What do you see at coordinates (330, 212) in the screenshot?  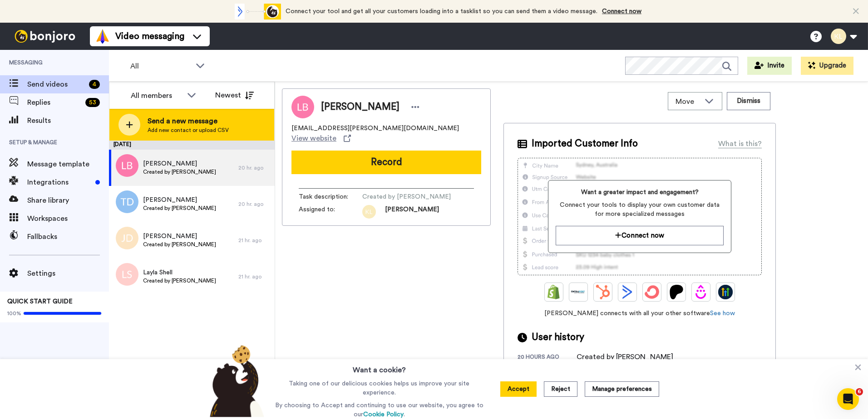 I see `span: Assigned to:` at bounding box center [330, 212].